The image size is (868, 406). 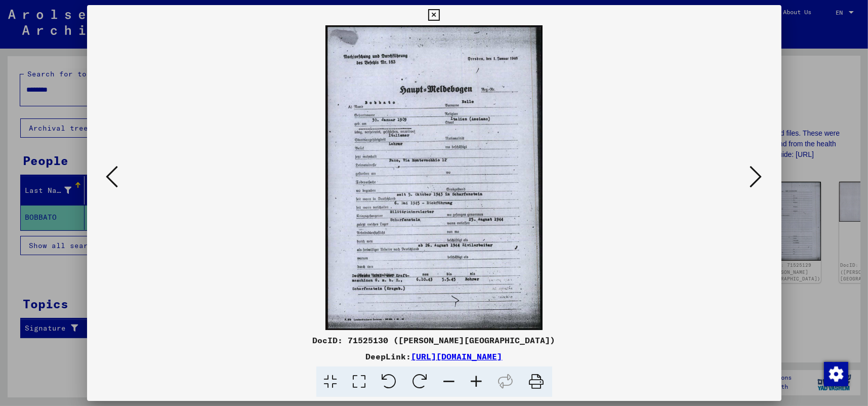 What do you see at coordinates (434, 356) in the screenshot?
I see `div: DeepLink:` at bounding box center [434, 356].